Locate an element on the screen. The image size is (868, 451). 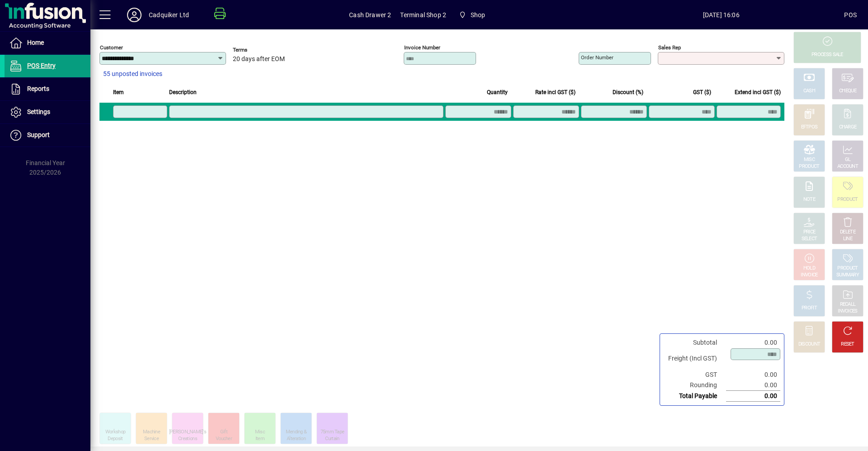
div: PRICE is located at coordinates (809, 232).